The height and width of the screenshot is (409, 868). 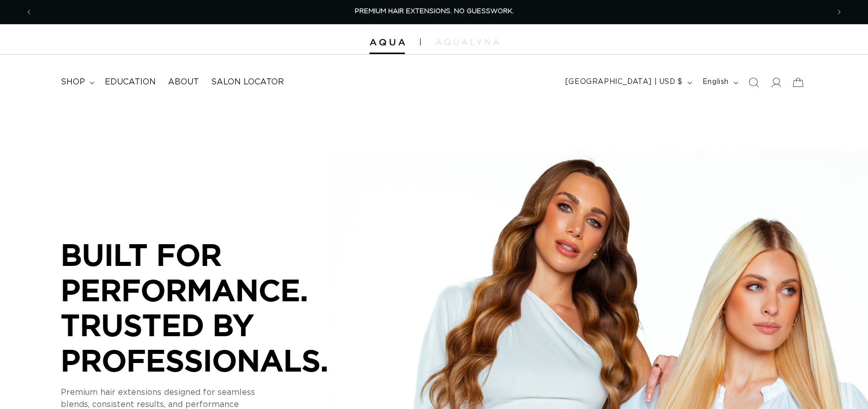 I want to click on a: Education, so click(x=130, y=82).